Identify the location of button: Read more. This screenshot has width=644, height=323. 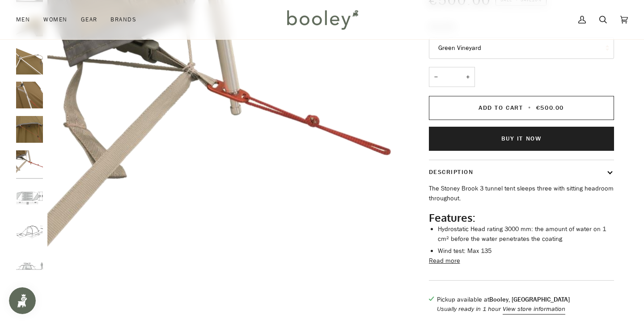
(445, 261).